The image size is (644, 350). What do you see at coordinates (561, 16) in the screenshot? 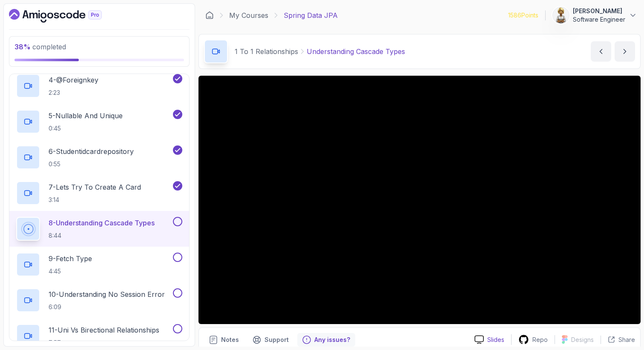
I see `img: user profile image` at bounding box center [561, 16].